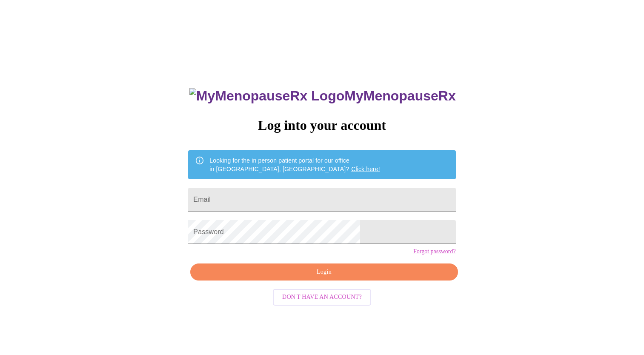  Describe the element at coordinates (324, 272) in the screenshot. I see `button: Login` at that location.